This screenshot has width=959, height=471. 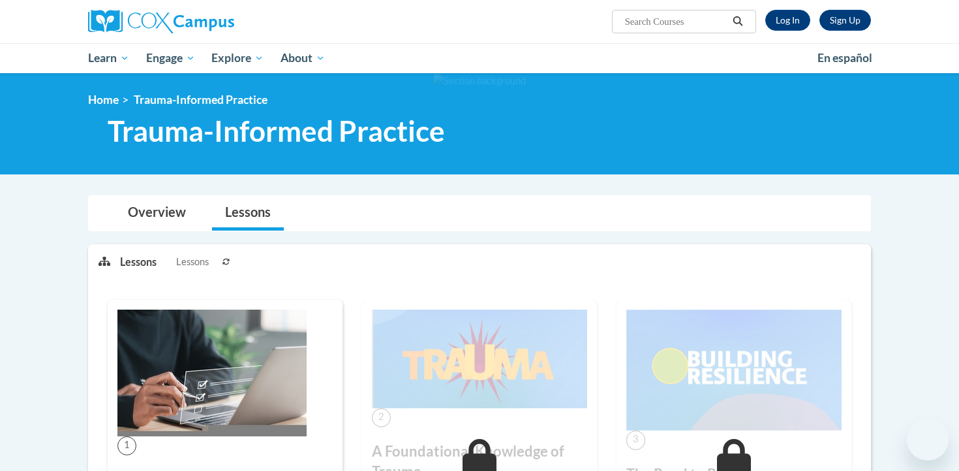 I want to click on input: Search Courses, so click(x=676, y=22).